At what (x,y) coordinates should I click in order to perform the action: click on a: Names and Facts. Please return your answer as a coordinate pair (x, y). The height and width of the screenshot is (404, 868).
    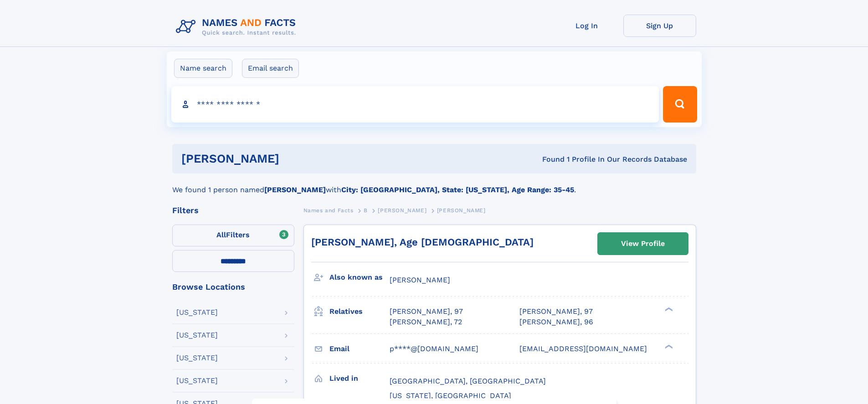
    Looking at the image, I should click on (328, 210).